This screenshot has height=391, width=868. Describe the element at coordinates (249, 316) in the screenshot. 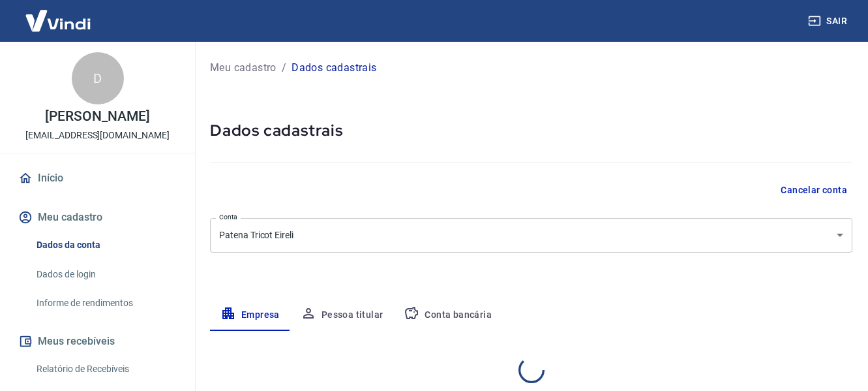

I see `button: Empresa` at that location.